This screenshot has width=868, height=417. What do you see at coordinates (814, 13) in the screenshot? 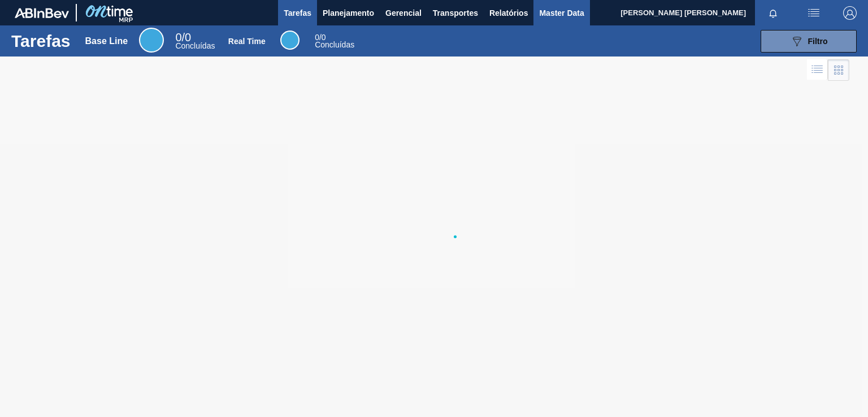
I see `img: userActions` at bounding box center [814, 13].